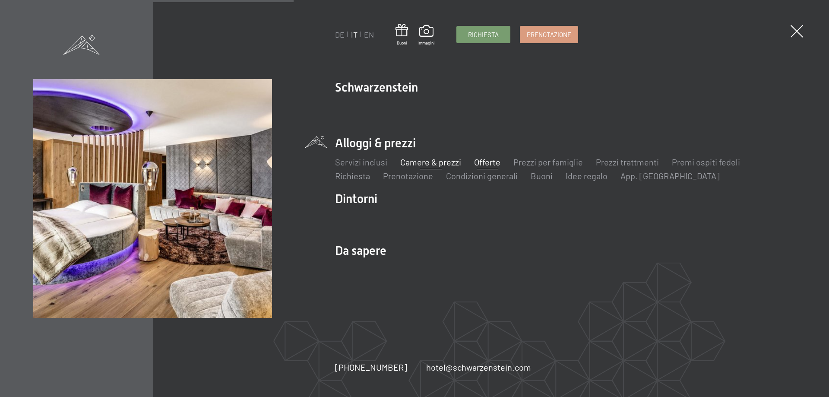 This screenshot has height=397, width=829. I want to click on span: Richiesta, so click(483, 35).